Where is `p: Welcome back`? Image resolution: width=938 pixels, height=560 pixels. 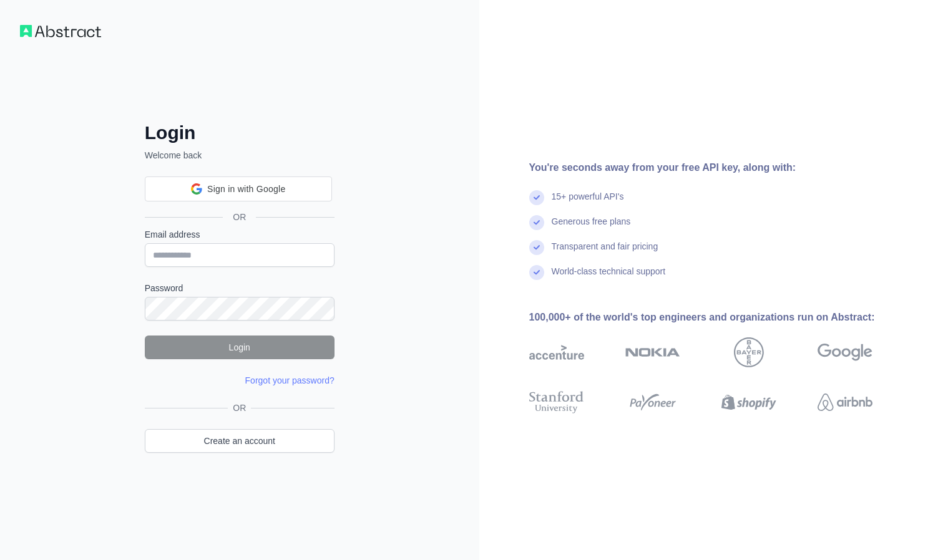
p: Welcome back is located at coordinates (239, 156).